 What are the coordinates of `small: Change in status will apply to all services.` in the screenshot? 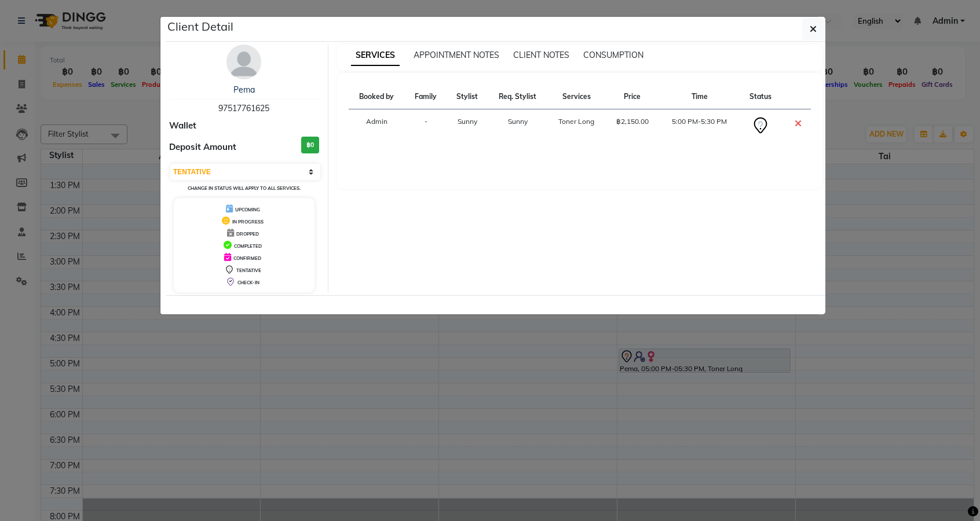 It's located at (244, 188).